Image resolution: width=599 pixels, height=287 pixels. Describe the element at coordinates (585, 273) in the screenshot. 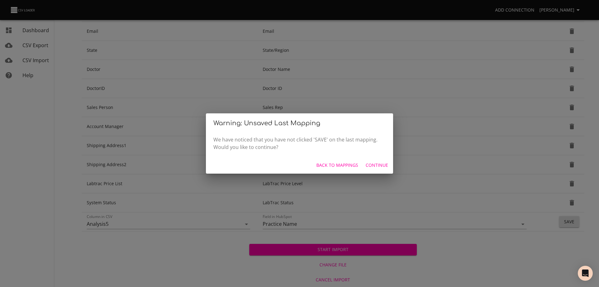

I see `div: Open Intercom Messenger` at that location.